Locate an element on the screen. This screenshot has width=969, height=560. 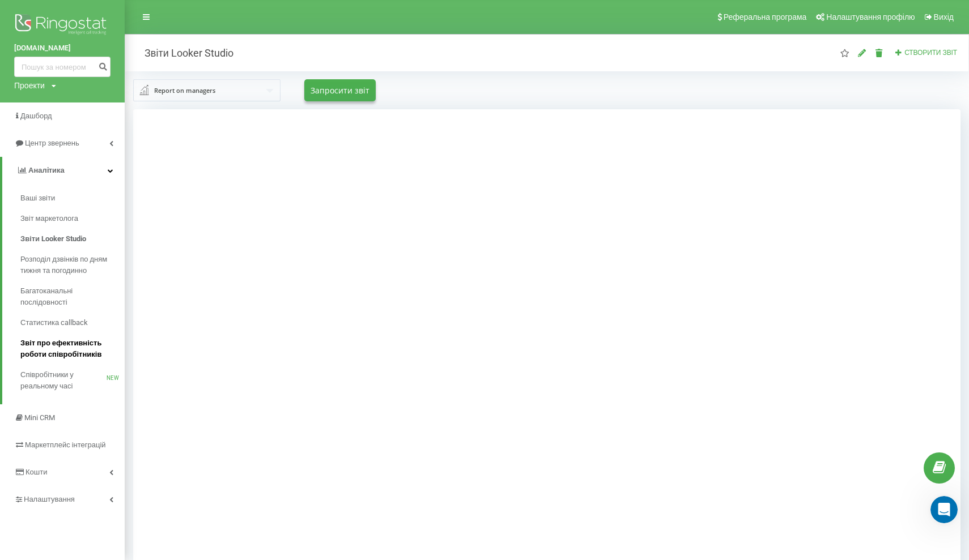
span: Кошти is located at coordinates (36, 472).